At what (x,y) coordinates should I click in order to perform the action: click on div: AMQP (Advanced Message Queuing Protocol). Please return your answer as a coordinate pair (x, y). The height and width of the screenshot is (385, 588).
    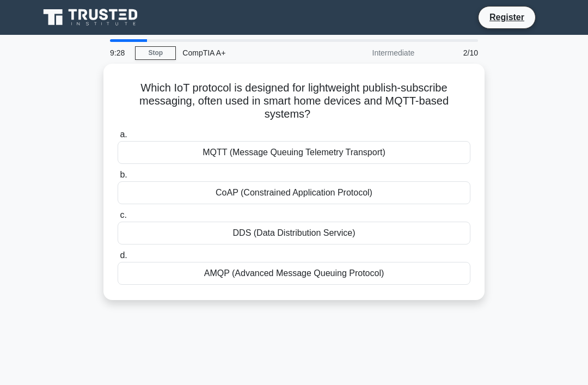
    Looking at the image, I should click on (294, 274).